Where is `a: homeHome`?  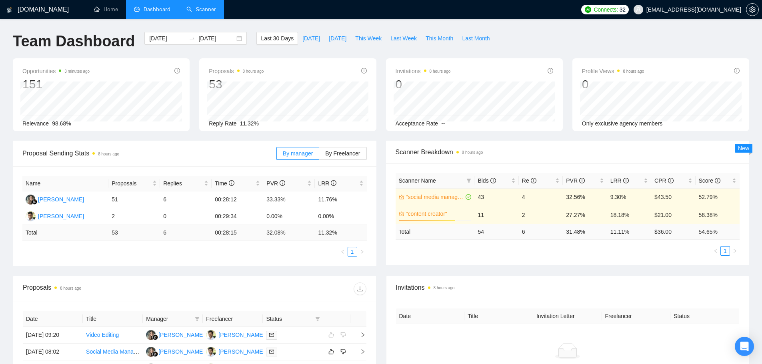
a: homeHome is located at coordinates (106, 9).